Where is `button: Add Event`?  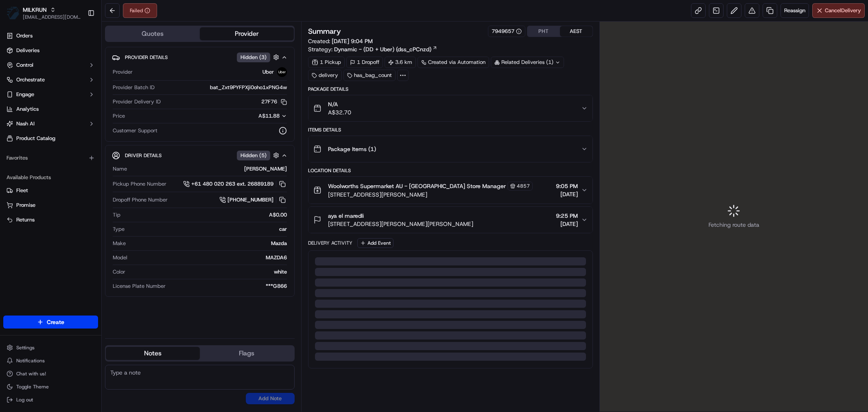 button: Add Event is located at coordinates (375, 243).